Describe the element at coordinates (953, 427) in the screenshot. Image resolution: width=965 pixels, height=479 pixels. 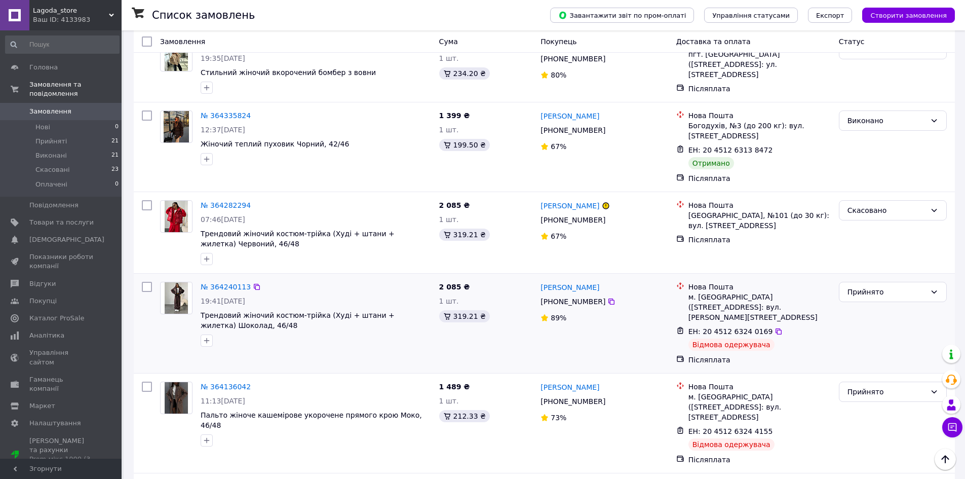
I see `button: Чат з покупцем` at that location.